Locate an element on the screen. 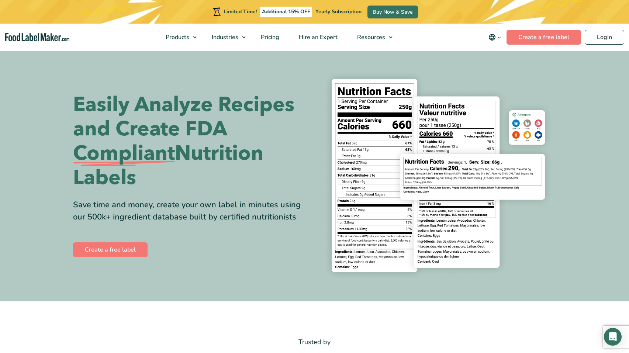  span: Products is located at coordinates (177, 37).